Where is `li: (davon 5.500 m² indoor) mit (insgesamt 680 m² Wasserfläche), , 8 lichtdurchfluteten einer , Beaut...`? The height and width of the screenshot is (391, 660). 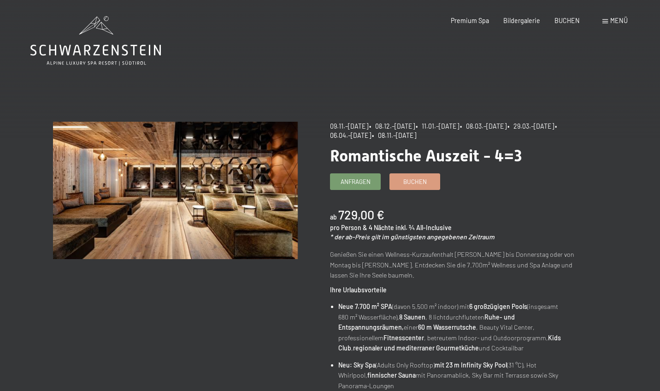
li: (davon 5.500 m² indoor) mit (insgesamt 680 m² Wasserfläche), , 8 lichtdurchfluteten einer , Beaut... is located at coordinates (456, 327).